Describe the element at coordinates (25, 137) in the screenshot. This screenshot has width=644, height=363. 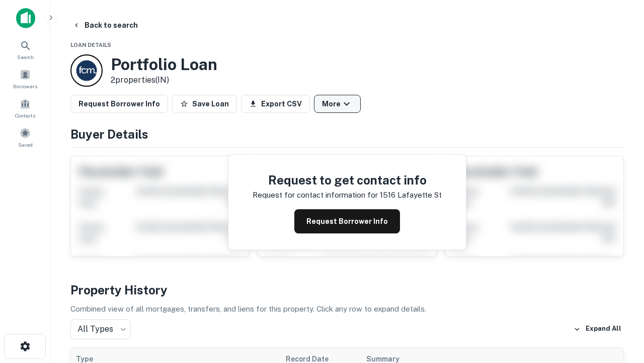
I see `div: Saved` at that location.